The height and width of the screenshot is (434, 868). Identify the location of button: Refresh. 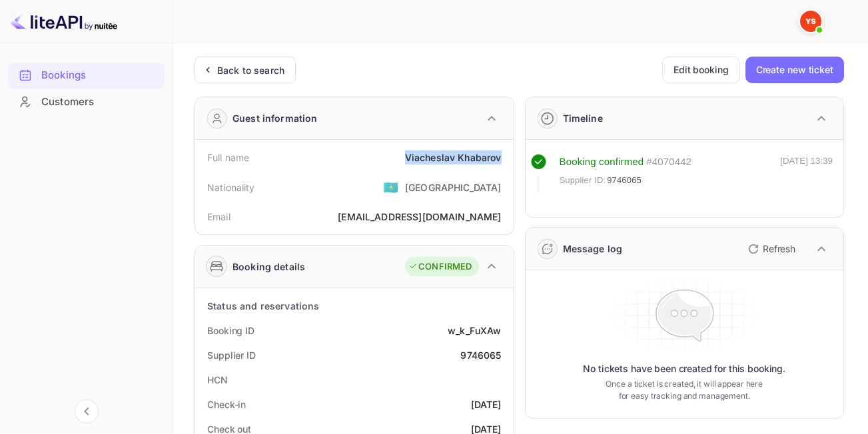
(770, 249).